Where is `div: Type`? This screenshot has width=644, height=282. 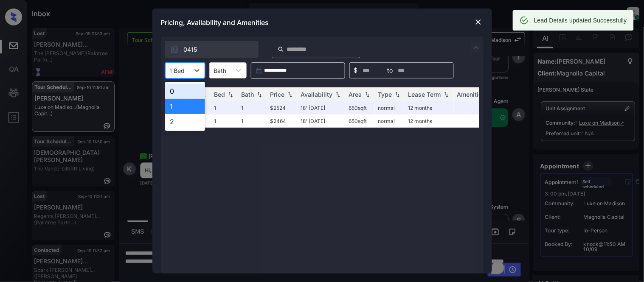
div: Type is located at coordinates (385, 94).